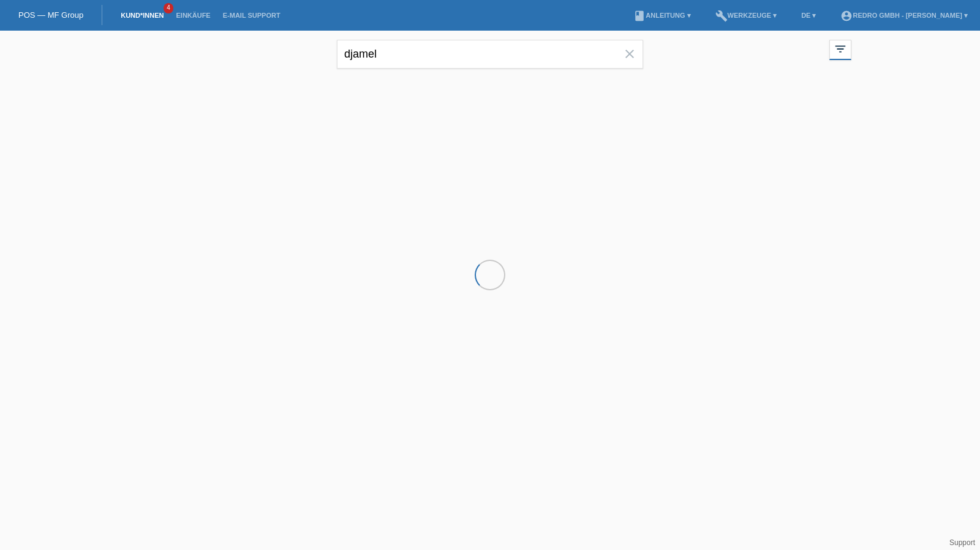  I want to click on i: book, so click(639, 16).